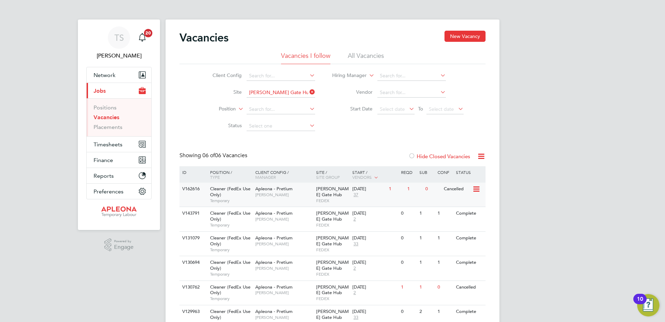 This screenshot has width=665, height=322. Describe the element at coordinates (439, 156) in the screenshot. I see `label: Hide Closed Vacancies` at that location.